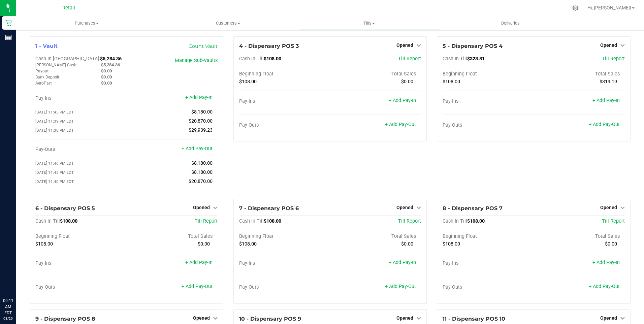  I want to click on span: $29,939.23, so click(201, 130).